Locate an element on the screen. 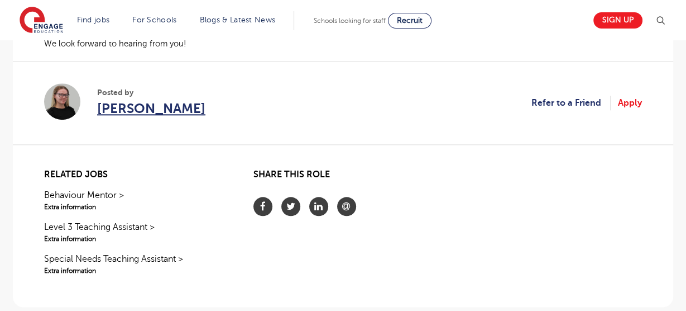 The height and width of the screenshot is (311, 686). a: Refer to a Friend is located at coordinates (571, 103).